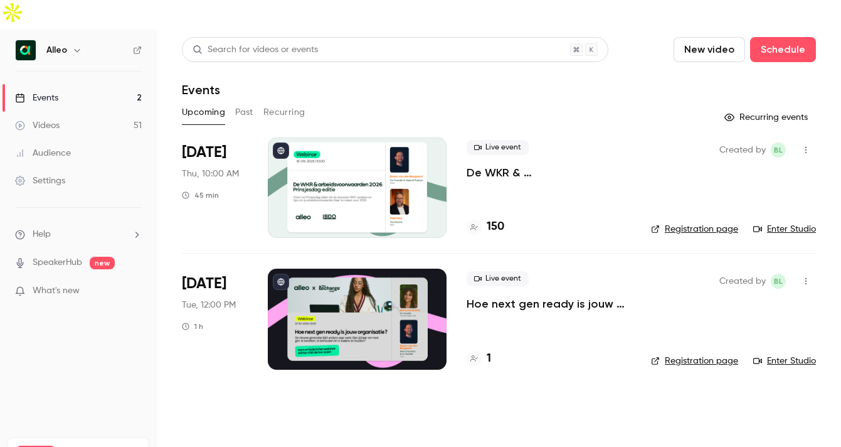 This screenshot has height=447, width=841. What do you see at coordinates (36, 98) in the screenshot?
I see `div: Events` at bounding box center [36, 98].